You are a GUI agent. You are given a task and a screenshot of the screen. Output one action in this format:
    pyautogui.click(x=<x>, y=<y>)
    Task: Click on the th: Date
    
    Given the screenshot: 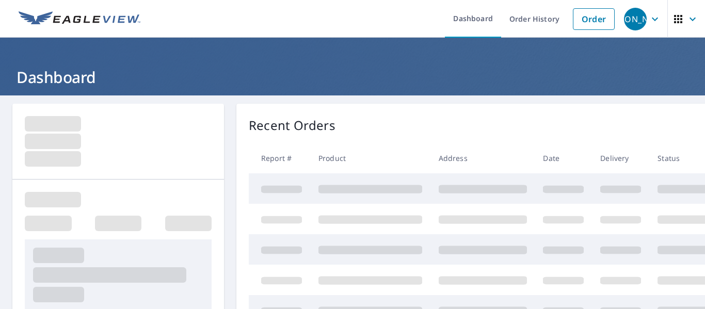 What is the action you would take?
    pyautogui.click(x=563, y=158)
    